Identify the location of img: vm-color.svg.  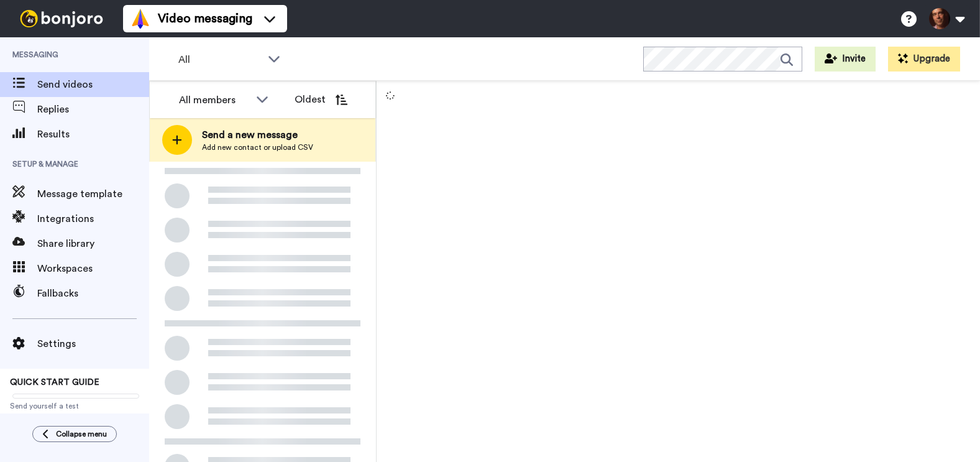
(140, 19).